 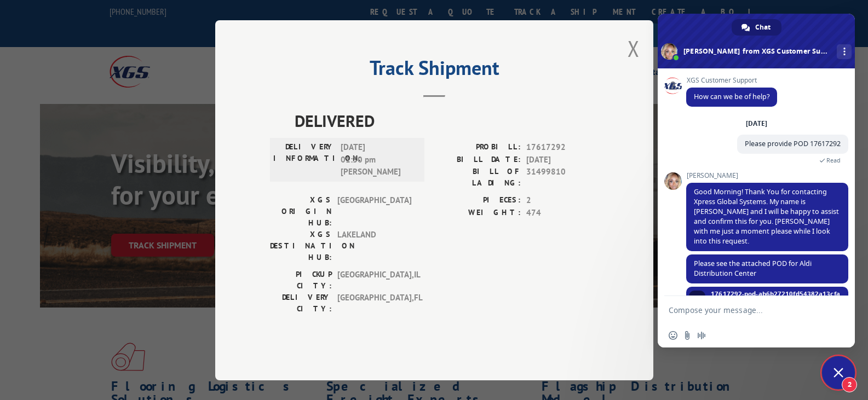 I want to click on div: Close chat, so click(x=839, y=372).